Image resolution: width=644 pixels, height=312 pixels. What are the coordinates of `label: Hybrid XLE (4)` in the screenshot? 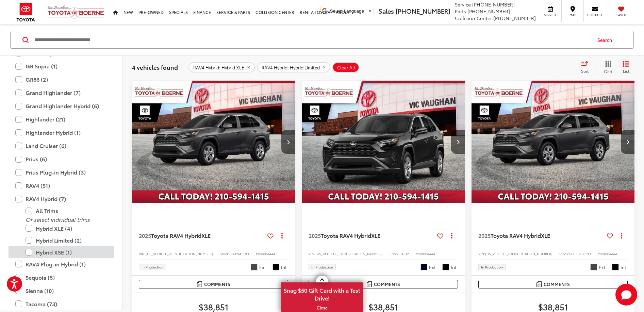 It's located at (66, 228).